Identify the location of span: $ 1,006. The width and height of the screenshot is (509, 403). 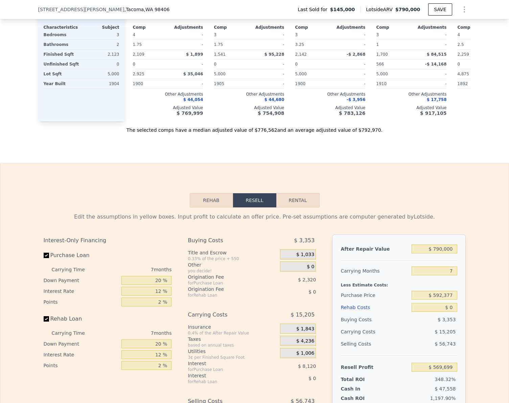
(305, 354).